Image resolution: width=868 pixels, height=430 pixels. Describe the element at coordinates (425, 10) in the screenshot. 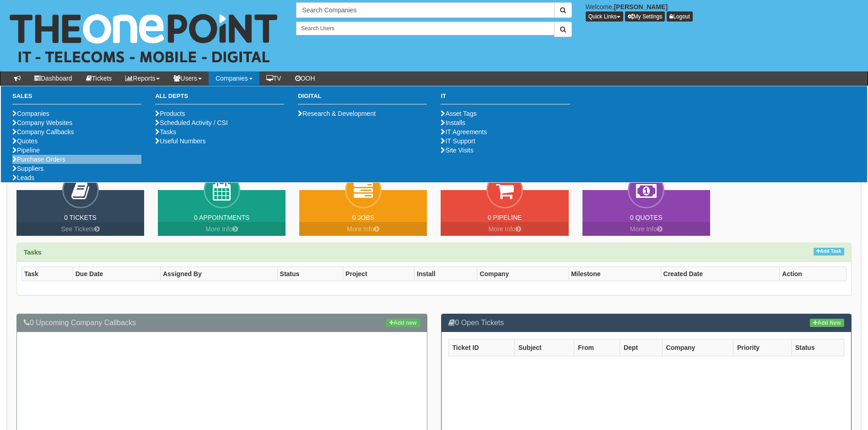

I see `input: Search Companies` at that location.